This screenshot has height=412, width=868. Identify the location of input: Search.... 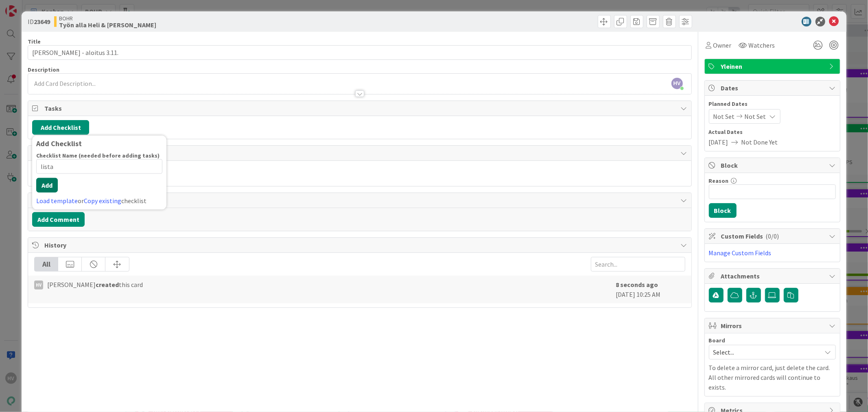
(638, 265).